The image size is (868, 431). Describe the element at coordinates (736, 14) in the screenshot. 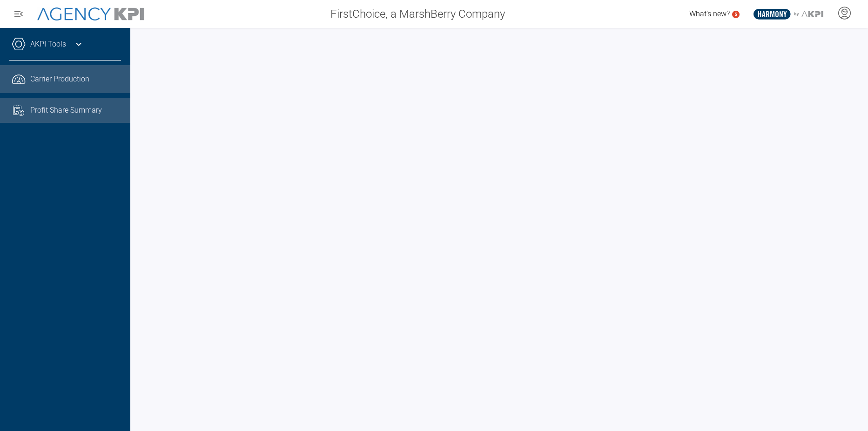

I see `text: 5` at that location.